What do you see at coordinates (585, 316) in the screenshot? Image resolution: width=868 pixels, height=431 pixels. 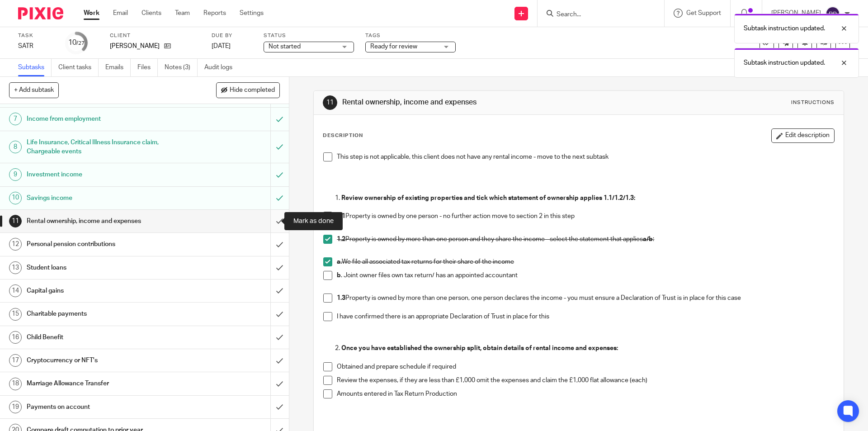 I see `p: I have confirmed there is an appropriate Declaration of Trust in place for this` at bounding box center [585, 316].